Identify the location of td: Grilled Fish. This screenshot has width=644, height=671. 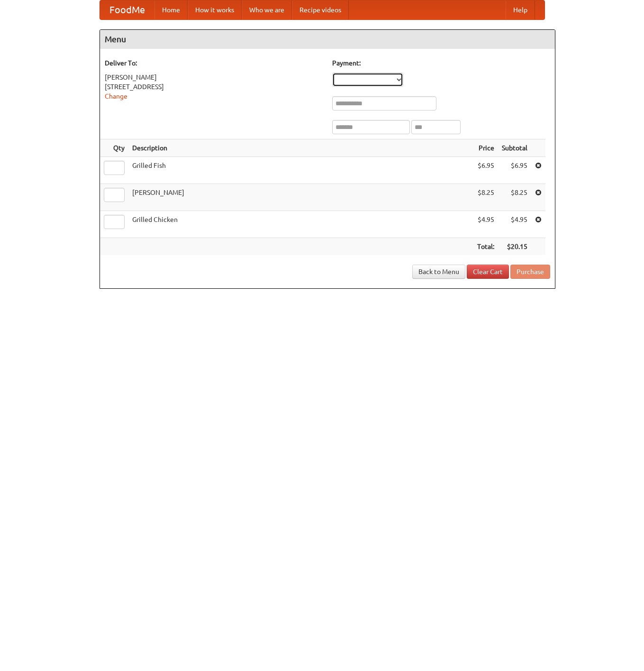
(301, 170).